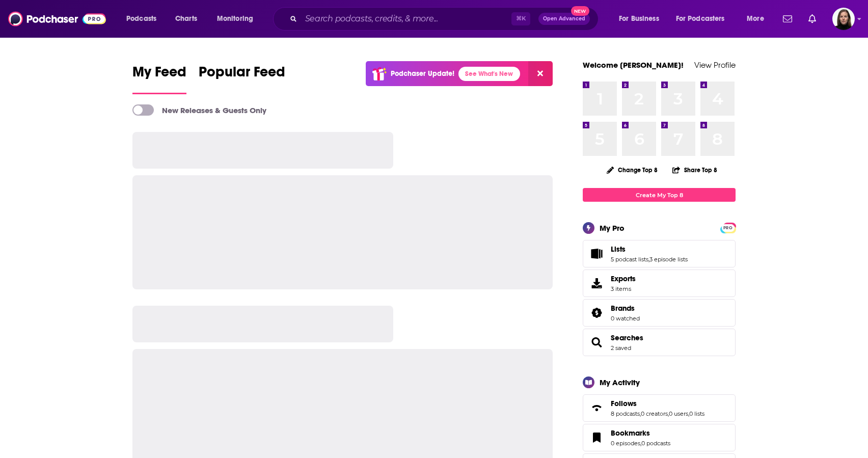  I want to click on a: 0 lists, so click(697, 414).